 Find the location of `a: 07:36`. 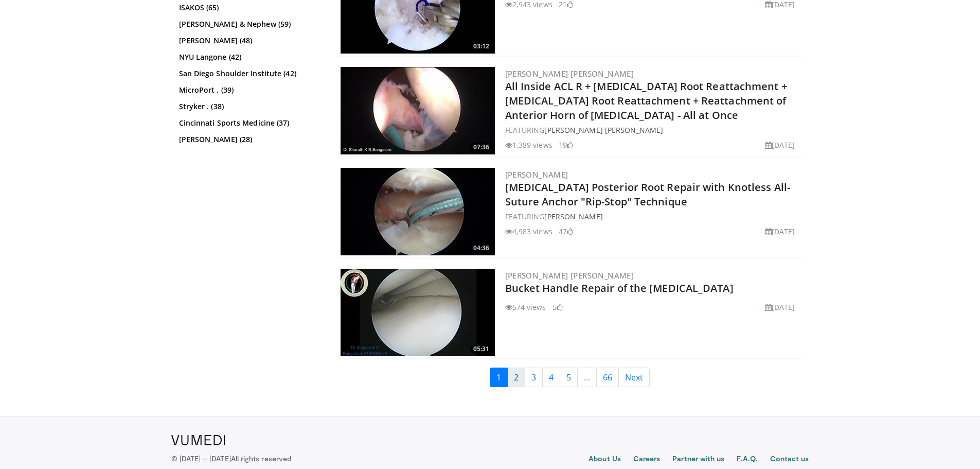

a: 07:36 is located at coordinates (418, 110).